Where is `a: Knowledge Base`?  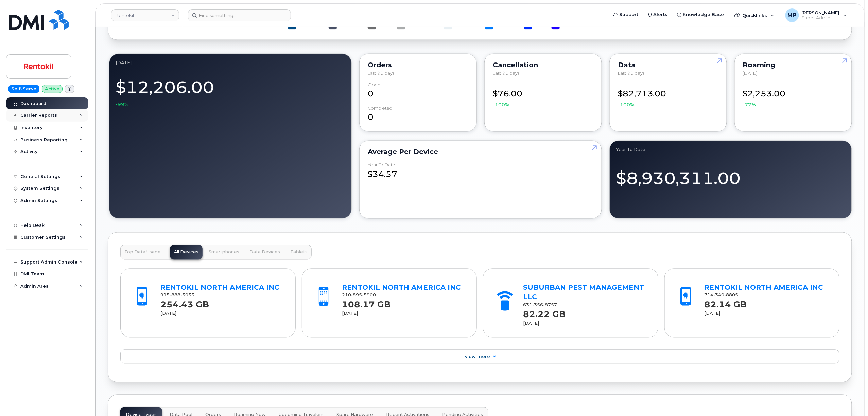
a: Knowledge Base is located at coordinates (701, 14).